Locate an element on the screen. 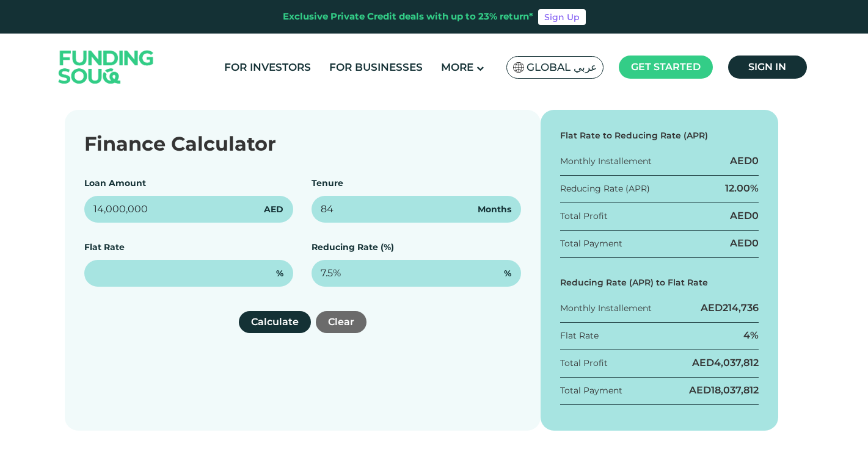 Image resolution: width=868 pixels, height=452 pixels. button: Clear is located at coordinates (341, 323).